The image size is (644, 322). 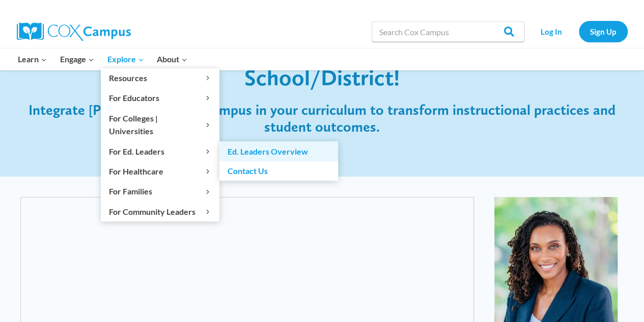 What do you see at coordinates (160, 191) in the screenshot?
I see `button: Child menu of For Families` at bounding box center [160, 191].